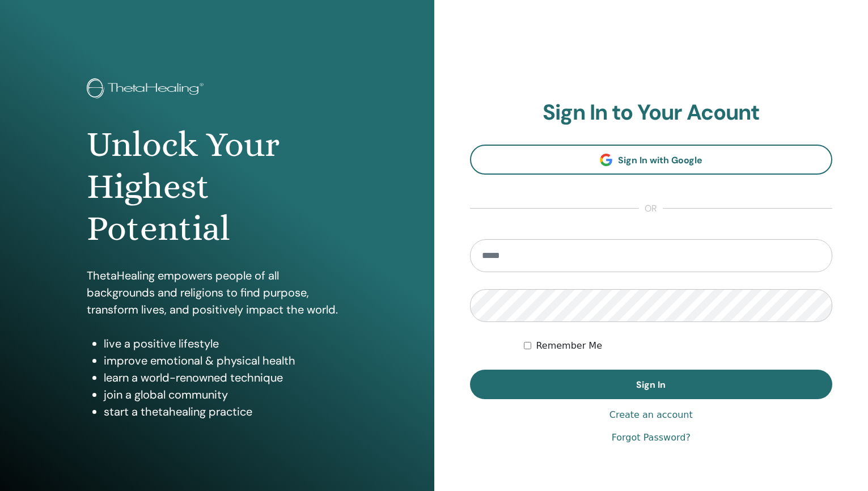  I want to click on a: Sign In with Google, so click(652, 160).